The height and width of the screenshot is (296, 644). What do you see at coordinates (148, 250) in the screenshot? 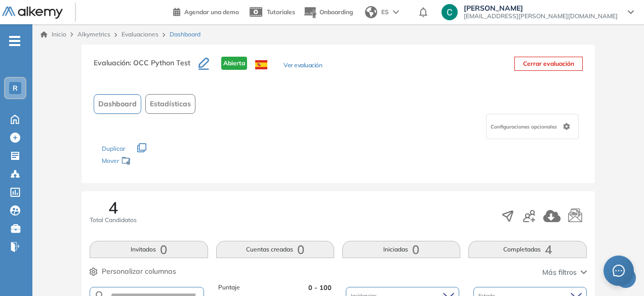
I see `button: Invitados0` at bounding box center [148, 250].